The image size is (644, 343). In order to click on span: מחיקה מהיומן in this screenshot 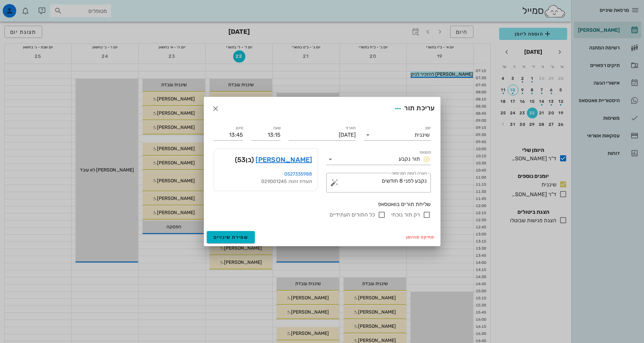, I will do `click(420, 237)`.